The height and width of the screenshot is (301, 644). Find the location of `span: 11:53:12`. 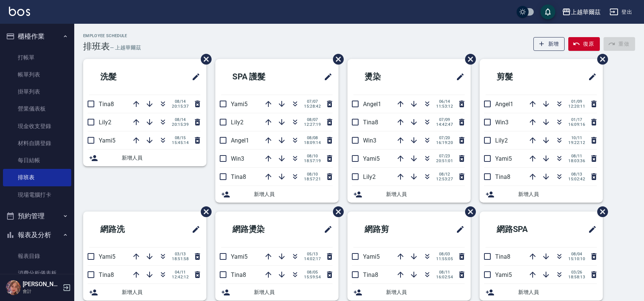

span: 11:53:12 is located at coordinates (444, 106).